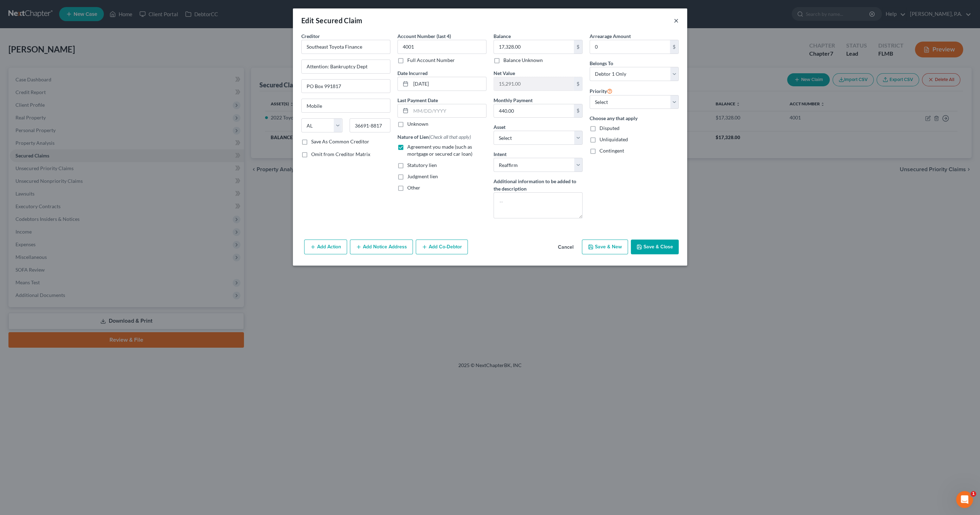 The image size is (980, 515). What do you see at coordinates (424, 36) in the screenshot?
I see `label: Account Number (last 4)` at bounding box center [424, 36].